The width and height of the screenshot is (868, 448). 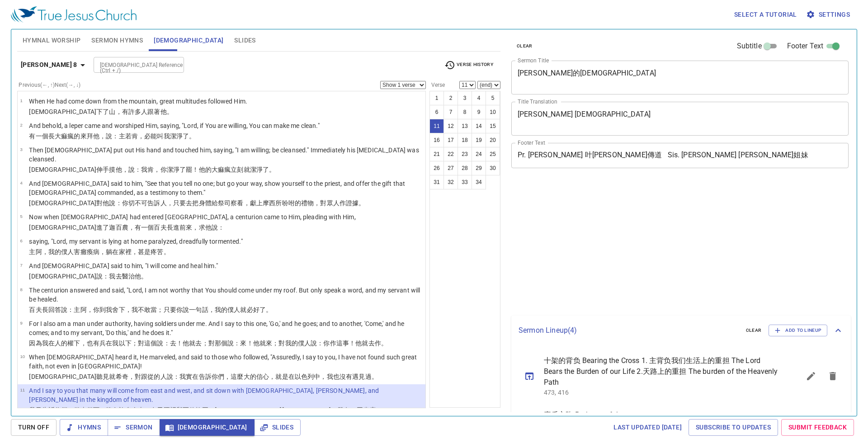 I want to click on button: 30, so click(x=493, y=168).